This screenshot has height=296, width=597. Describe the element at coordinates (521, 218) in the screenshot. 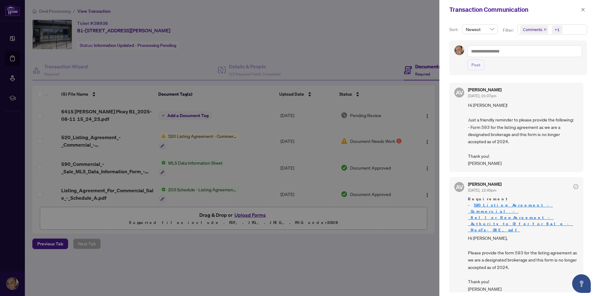

I see `a: 520_Listing_Agreement_-_Commercial_-_Seller_Rep_Agreement_-_Authority_to_Offer_for_Sale_-_PropTx-...` at that location.